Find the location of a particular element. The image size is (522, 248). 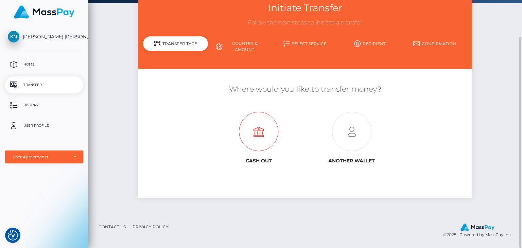

p: Home is located at coordinates (44, 65).